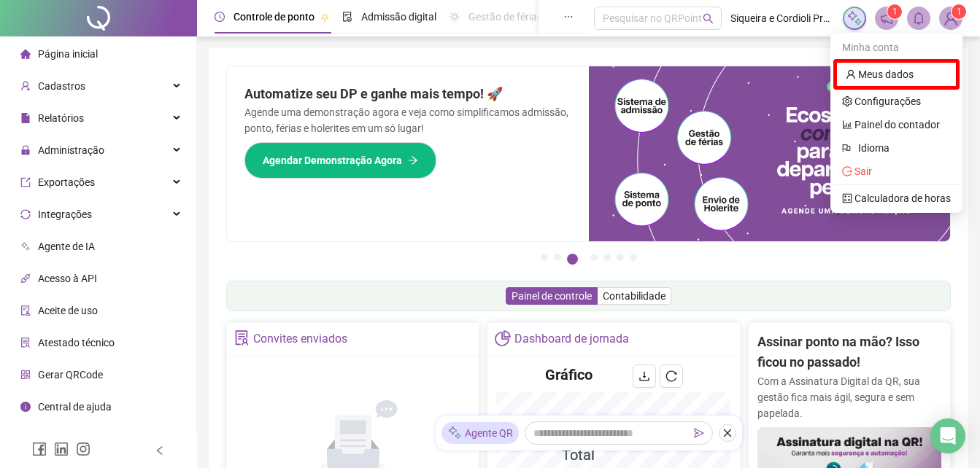 Image resolution: width=980 pixels, height=468 pixels. Describe the element at coordinates (572, 259) in the screenshot. I see `button: 3` at that location.